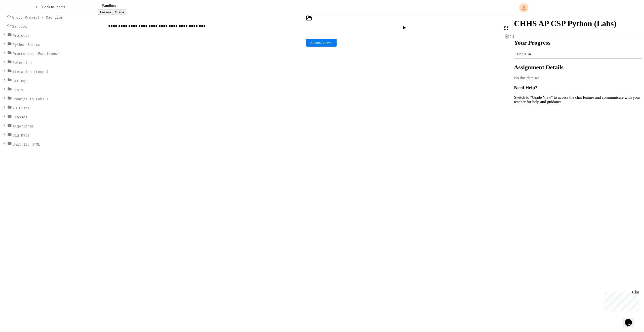 The width and height of the screenshot is (644, 332). What do you see at coordinates (36, 53) in the screenshot?
I see `span: Procedures (Functions)` at bounding box center [36, 53].